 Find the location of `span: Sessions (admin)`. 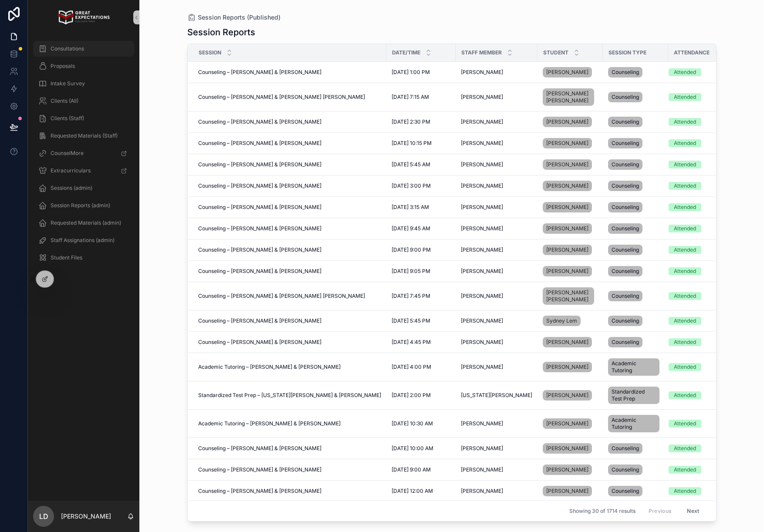

span: Sessions (admin) is located at coordinates (71, 189).